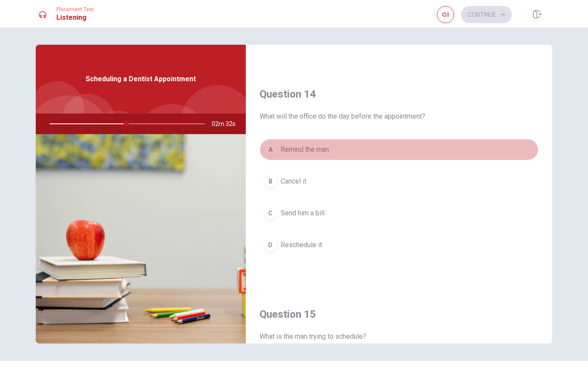 The image size is (588, 371). Describe the element at coordinates (399, 182) in the screenshot. I see `button: BCancel it` at that location.